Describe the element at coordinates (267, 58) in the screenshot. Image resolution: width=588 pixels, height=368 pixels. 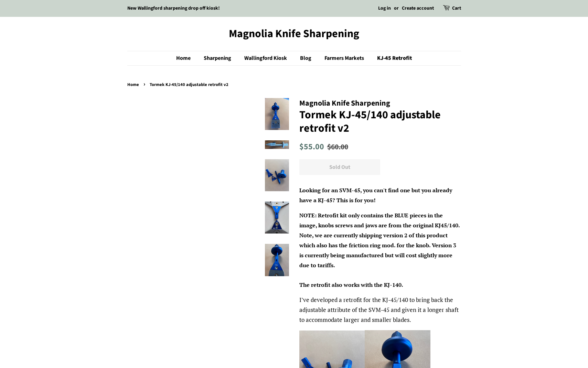
I see `a: Wallingford Kiosk` at that location.